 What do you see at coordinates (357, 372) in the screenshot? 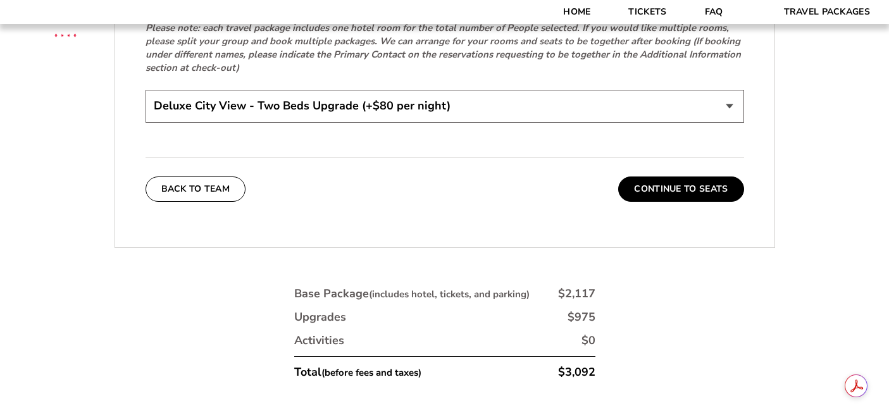
I see `div: Total` at bounding box center [357, 372].